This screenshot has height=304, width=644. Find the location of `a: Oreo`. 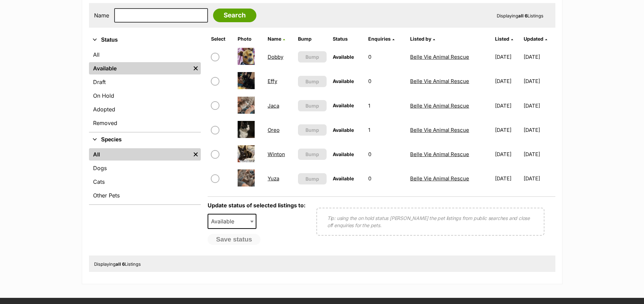

a: Oreo is located at coordinates (274, 130).